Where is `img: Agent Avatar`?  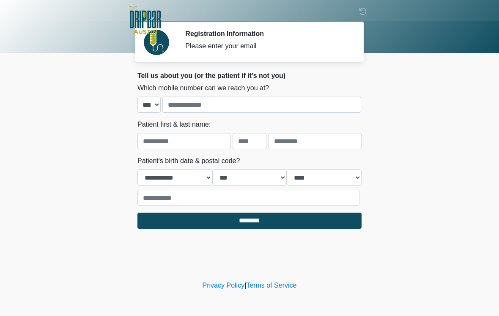 img: Agent Avatar is located at coordinates (157, 42).